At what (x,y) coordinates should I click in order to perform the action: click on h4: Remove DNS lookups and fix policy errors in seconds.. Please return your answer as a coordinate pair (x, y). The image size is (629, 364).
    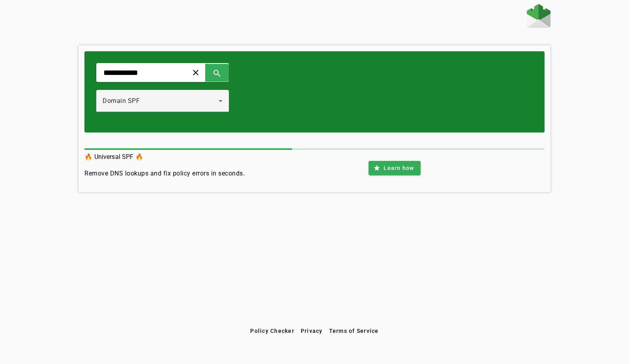
    Looking at the image, I should click on (164, 173).